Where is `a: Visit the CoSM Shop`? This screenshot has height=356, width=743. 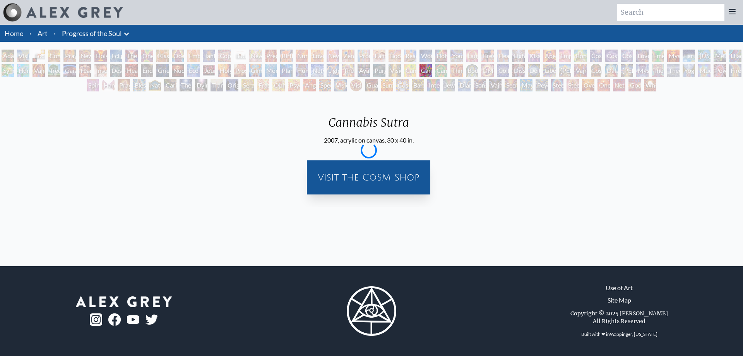 a: Visit the CoSM Shop is located at coordinates (368, 177).